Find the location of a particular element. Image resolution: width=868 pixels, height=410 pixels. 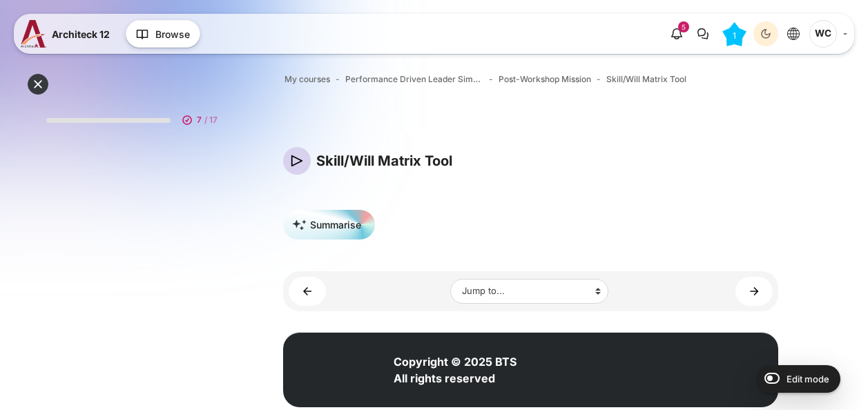

a: Tool Summarize ► is located at coordinates (754, 291).